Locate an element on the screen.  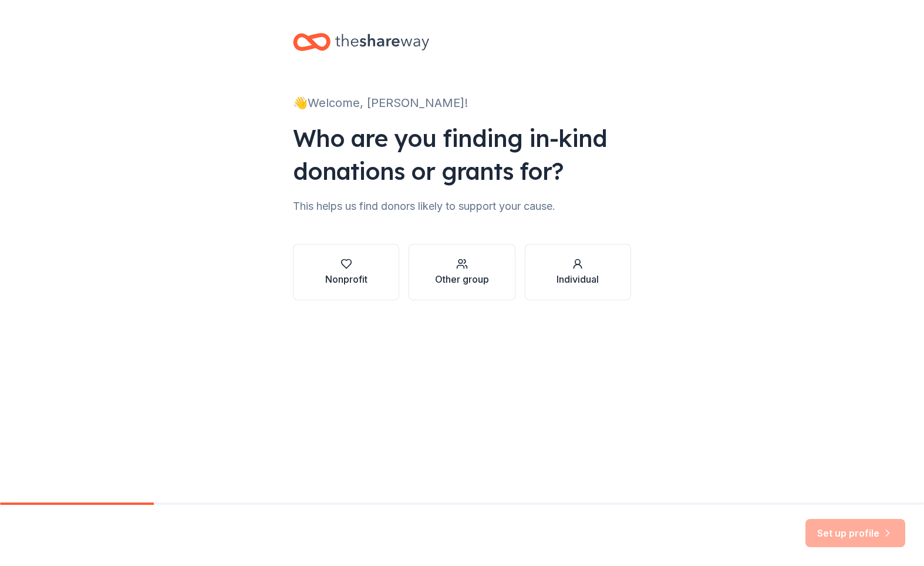
div: Nonprofit is located at coordinates (346, 279).